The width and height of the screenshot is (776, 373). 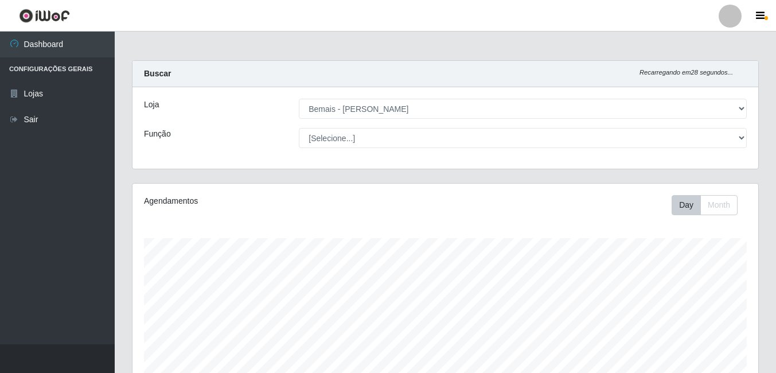 I want to click on div: Toolbar with button groups, so click(x=709, y=205).